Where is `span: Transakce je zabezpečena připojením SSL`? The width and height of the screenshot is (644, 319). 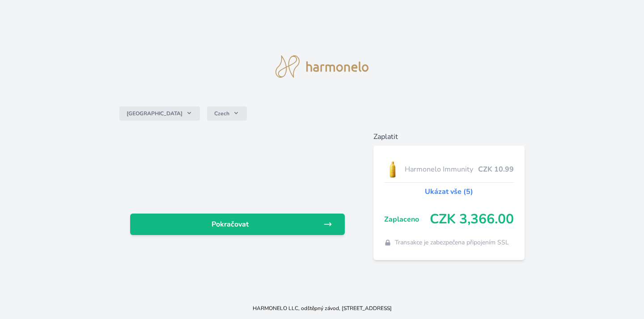
span: Transakce je zabezpečena připojením SSL is located at coordinates (452, 242).